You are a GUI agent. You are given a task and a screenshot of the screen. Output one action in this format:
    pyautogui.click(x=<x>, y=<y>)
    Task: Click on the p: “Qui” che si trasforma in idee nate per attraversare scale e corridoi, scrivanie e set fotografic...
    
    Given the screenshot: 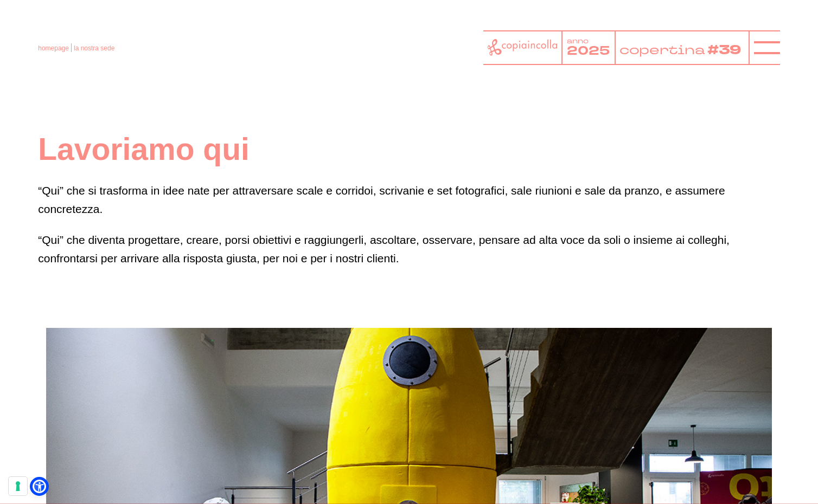 What is the action you would take?
    pyautogui.click(x=409, y=200)
    